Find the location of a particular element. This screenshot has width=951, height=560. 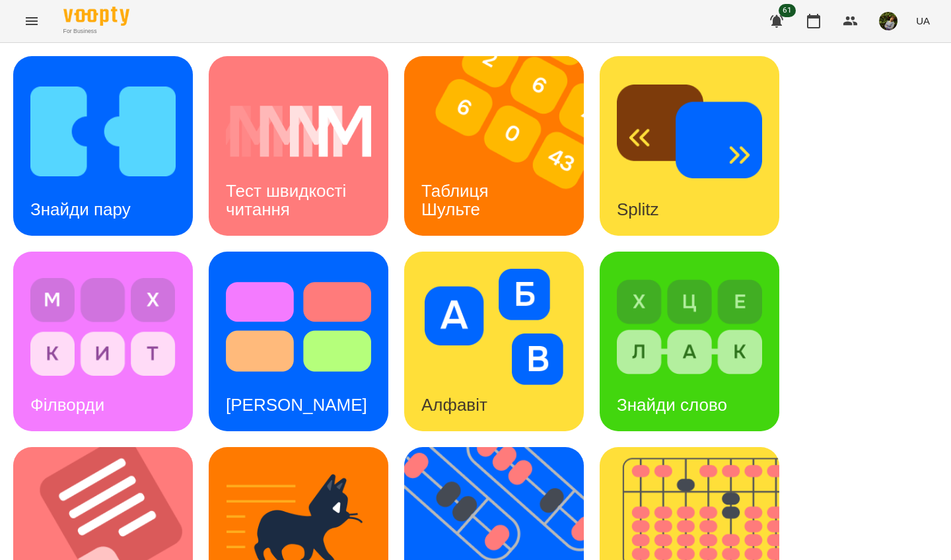

a: ФілвордиФілворди is located at coordinates (103, 342).